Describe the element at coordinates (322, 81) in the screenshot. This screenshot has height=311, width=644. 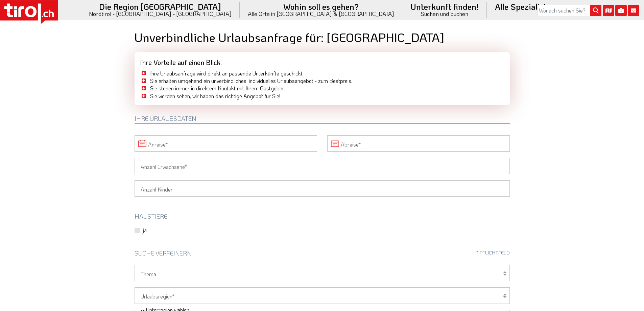
I see `li: Sie erhalten umgehend ein unverbindliches, individuelles Urlaubsangebot - zum Bestpreis.` at that location.